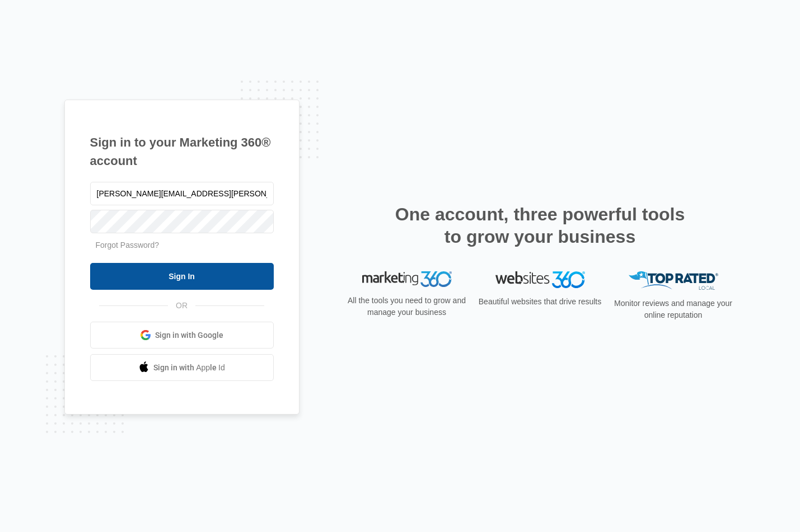 The width and height of the screenshot is (800, 532). I want to click on a: Forgot Password?, so click(127, 245).